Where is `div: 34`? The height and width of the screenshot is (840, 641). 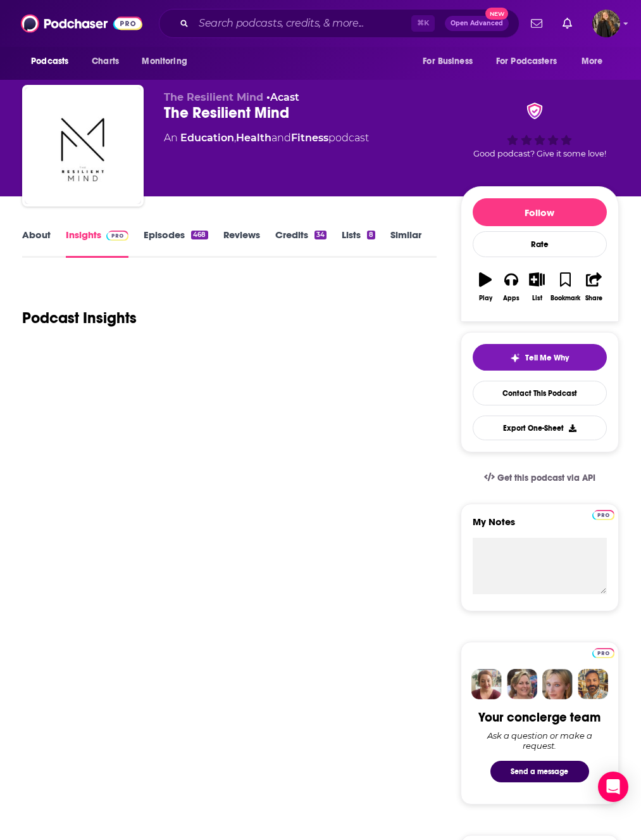 div: 34 is located at coordinates (320, 235).